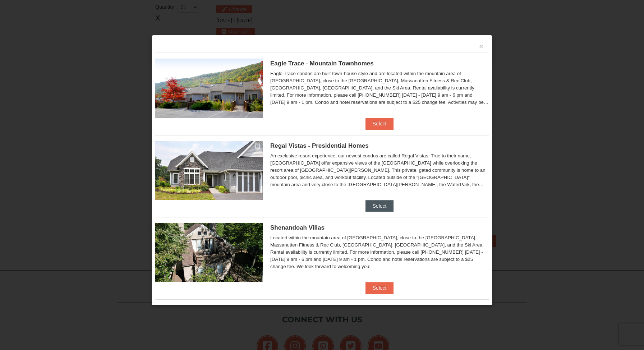 The height and width of the screenshot is (350, 644). What do you see at coordinates (380, 170) in the screenshot?
I see `div: An exclusive resort experience, our newest condos are called Regal Vistas. True to their name, [G...` at bounding box center [380, 170].